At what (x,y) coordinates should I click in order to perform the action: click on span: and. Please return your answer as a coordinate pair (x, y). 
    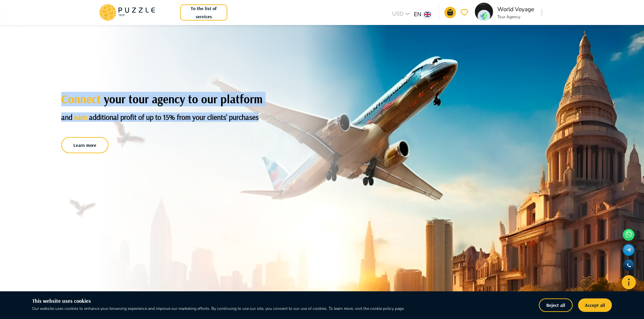
    Looking at the image, I should click on (67, 117).